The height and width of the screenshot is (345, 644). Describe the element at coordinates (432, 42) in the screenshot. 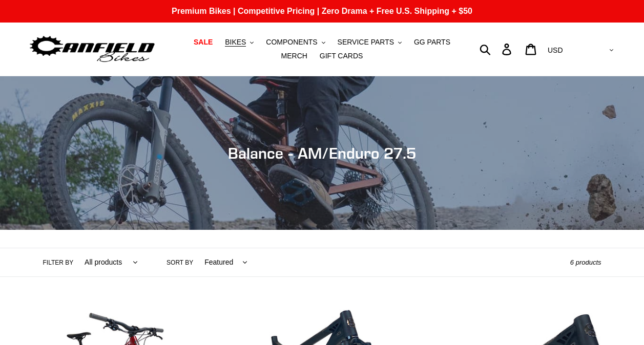

I see `span: GG PARTS` at that location.